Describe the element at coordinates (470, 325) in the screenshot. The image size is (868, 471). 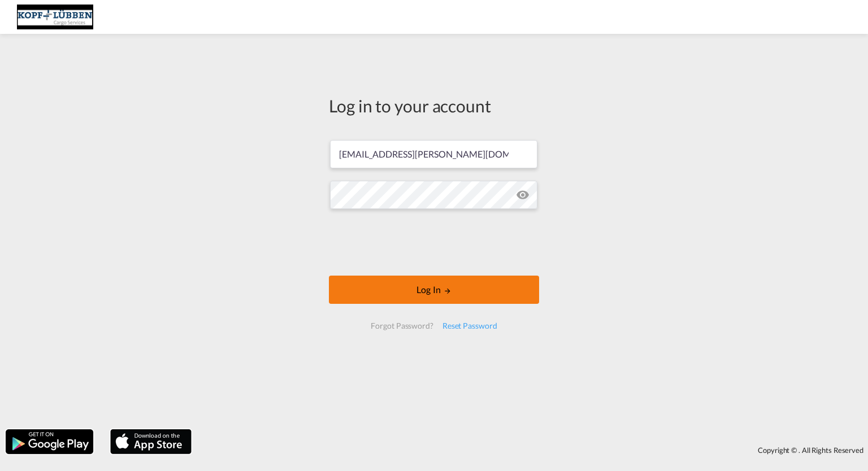
I see `div: Reset Password` at that location.